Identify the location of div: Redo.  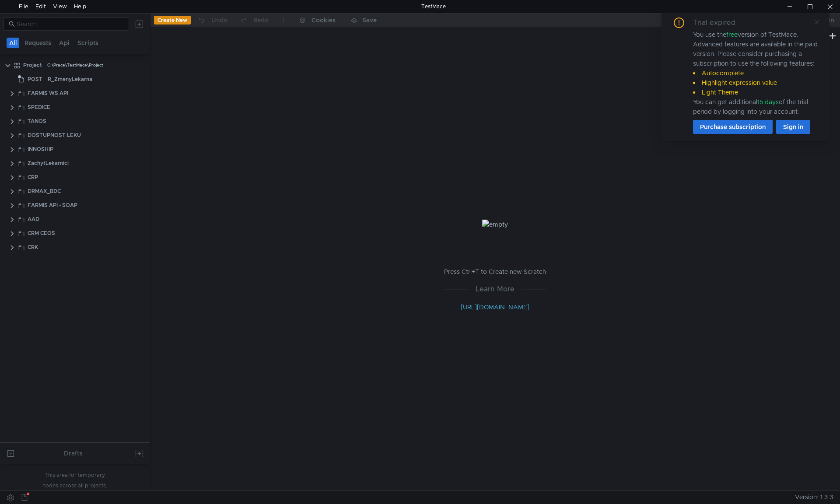
(261, 20).